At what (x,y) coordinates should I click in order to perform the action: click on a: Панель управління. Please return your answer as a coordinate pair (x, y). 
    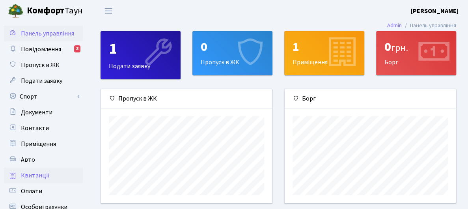
    Looking at the image, I should click on (43, 34).